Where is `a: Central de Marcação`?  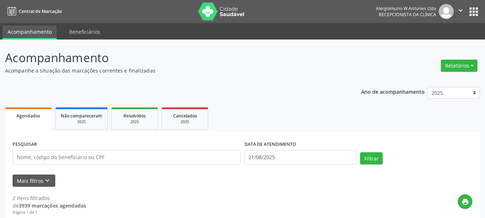
a: Central de Marcação is located at coordinates (33, 11).